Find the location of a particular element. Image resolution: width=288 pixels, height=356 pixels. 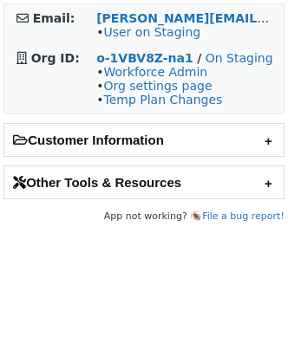

strong: o-1VBV8Z-na1 is located at coordinates (145, 58).